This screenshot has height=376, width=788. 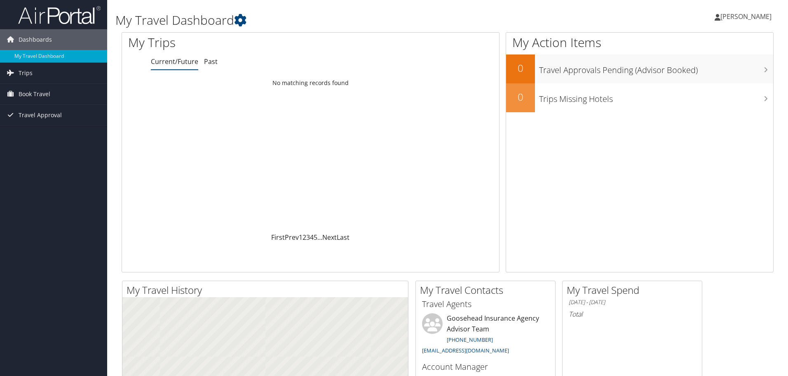 What do you see at coordinates (59, 15) in the screenshot?
I see `img: airportal-logo.png` at bounding box center [59, 15].